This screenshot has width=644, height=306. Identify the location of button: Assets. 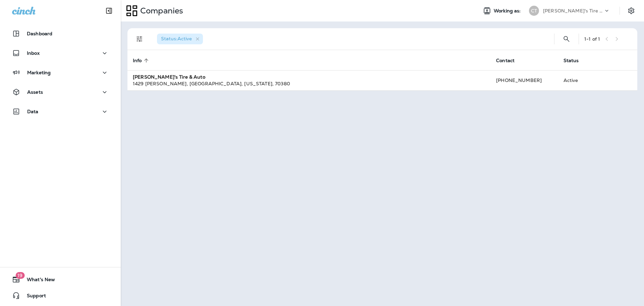
(60, 92).